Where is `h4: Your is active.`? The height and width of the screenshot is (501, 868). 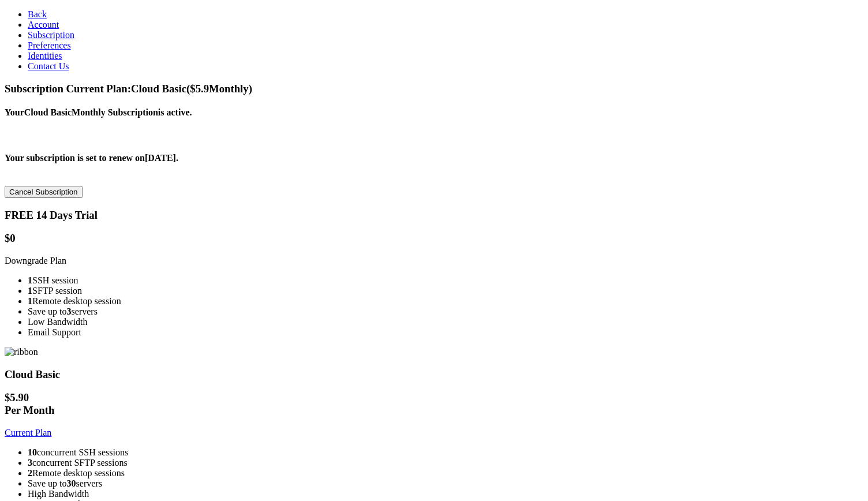
h4: Your is active. is located at coordinates (434, 113).